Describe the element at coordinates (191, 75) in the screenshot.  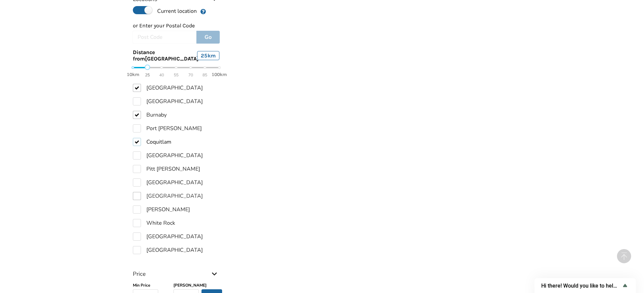
I see `span: 70` at that location.